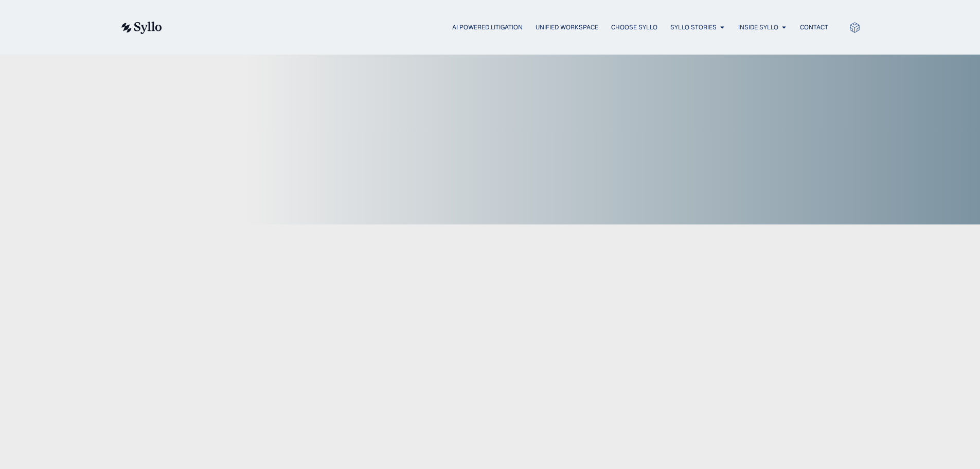 Image resolution: width=980 pixels, height=469 pixels. I want to click on span: AI Powered Litigation, so click(487, 27).